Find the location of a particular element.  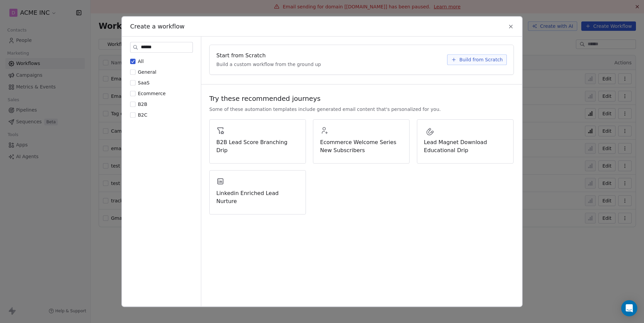

button: Build from Scratch is located at coordinates (477, 60).